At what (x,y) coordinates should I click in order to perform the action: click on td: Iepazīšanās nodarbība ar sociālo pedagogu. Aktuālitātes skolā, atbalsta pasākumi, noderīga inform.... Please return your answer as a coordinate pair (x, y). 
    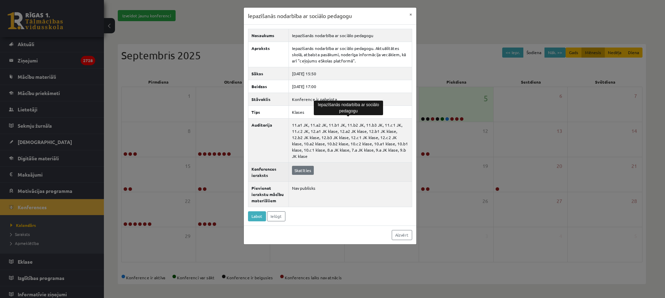
    Looking at the image, I should click on (350, 54).